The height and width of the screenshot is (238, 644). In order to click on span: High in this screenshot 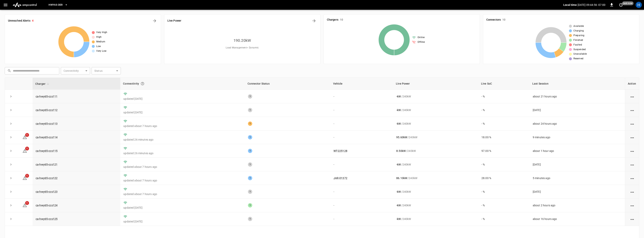, I will do `click(99, 37)`.